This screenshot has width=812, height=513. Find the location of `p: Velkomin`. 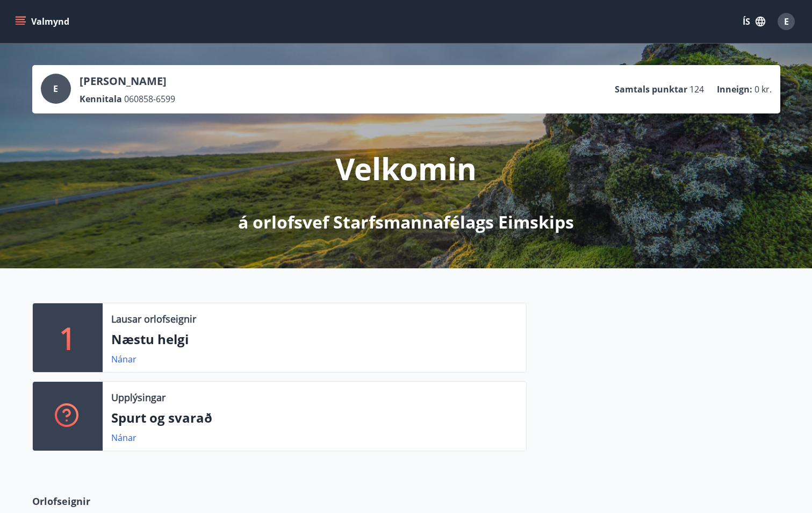

p: Velkomin is located at coordinates (406, 168).